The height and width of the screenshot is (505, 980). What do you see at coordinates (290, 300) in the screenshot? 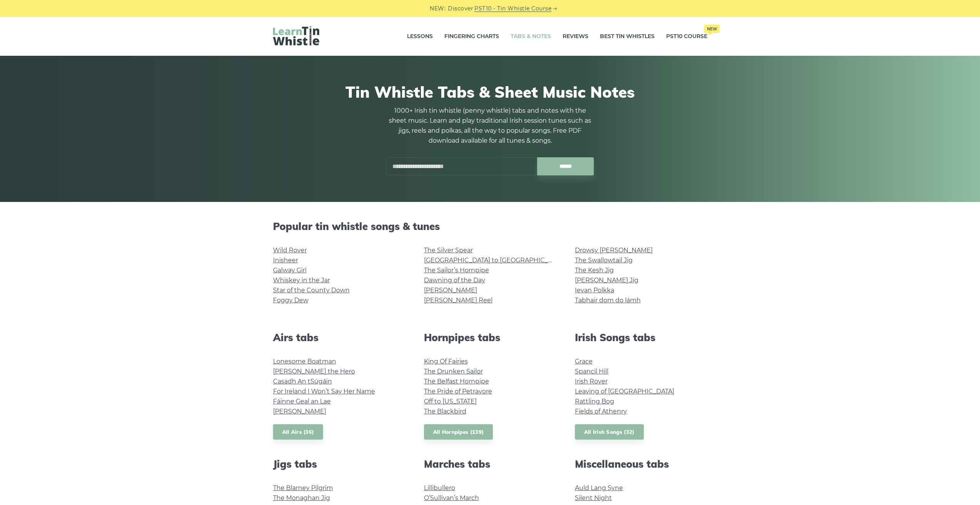
I see `a: Foggy Dew` at bounding box center [290, 300].